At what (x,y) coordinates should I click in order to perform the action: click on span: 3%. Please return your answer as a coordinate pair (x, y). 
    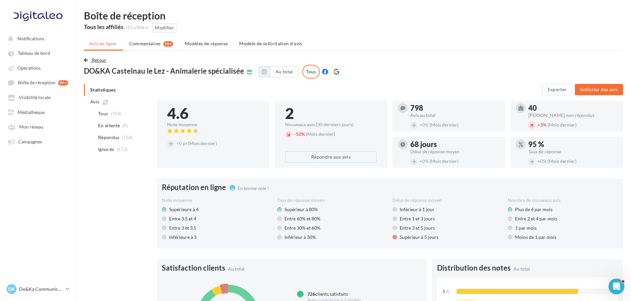
    Looking at the image, I should click on (542, 125).